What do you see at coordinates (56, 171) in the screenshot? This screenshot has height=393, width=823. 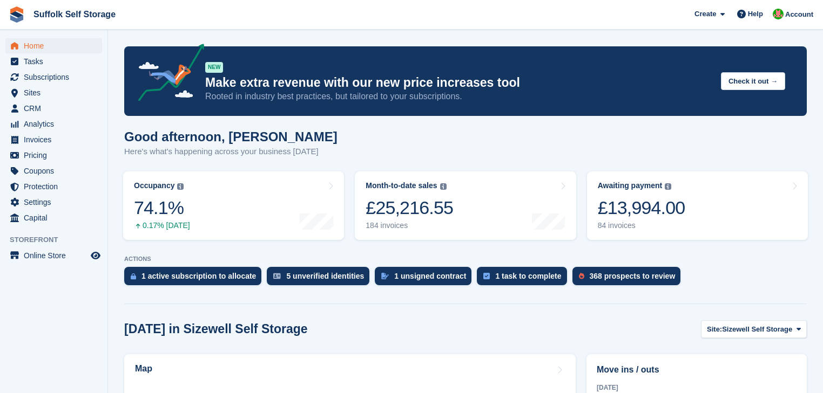 I see `span: Coupons` at bounding box center [56, 171].